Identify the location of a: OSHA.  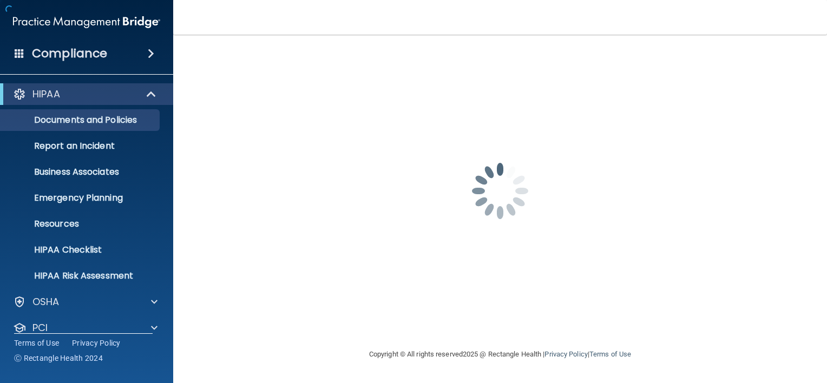
(85, 302).